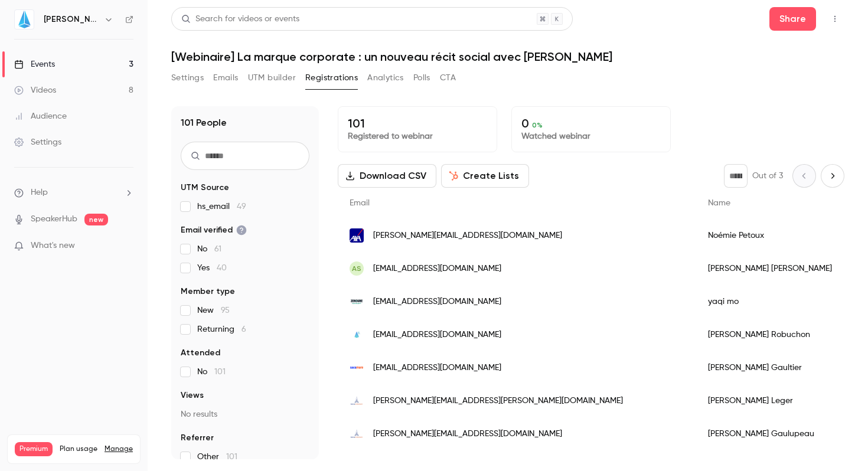 The image size is (868, 471). I want to click on p: 0, so click(591, 123).